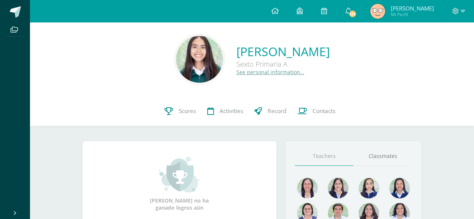 This screenshot has height=219, width=474. What do you see at coordinates (270, 72) in the screenshot?
I see `a: See personal information…` at bounding box center [270, 72].